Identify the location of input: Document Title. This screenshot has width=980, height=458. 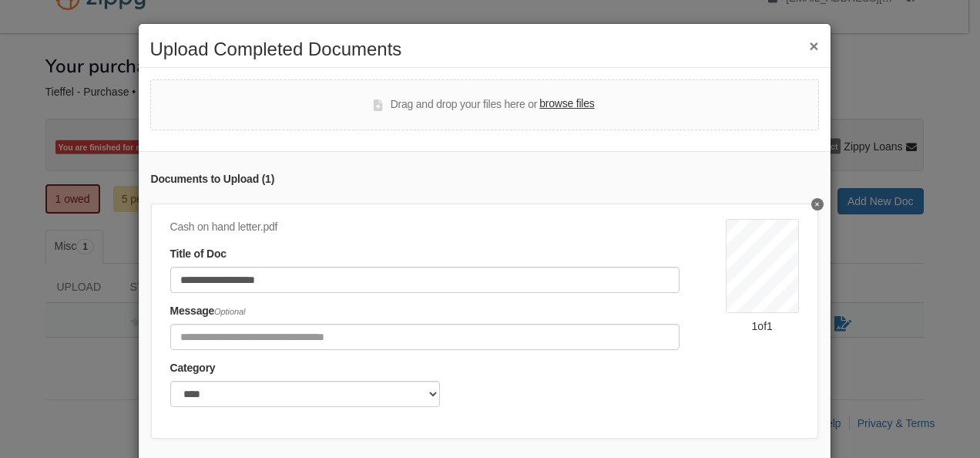
(425, 279).